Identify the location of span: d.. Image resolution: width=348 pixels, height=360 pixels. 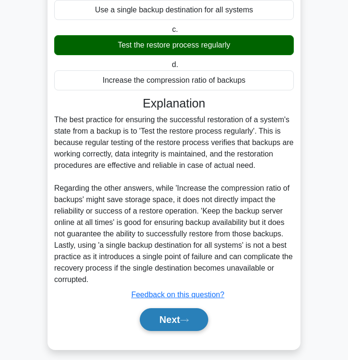
(175, 64).